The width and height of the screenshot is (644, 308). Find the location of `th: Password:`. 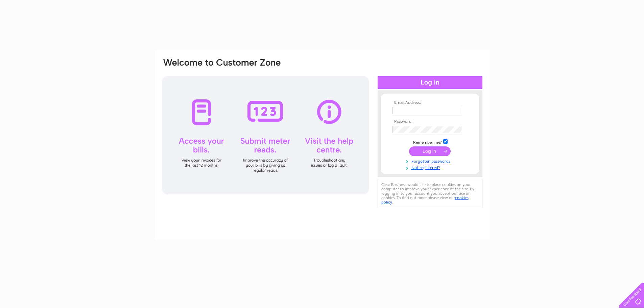

th: Password: is located at coordinates (430, 121).